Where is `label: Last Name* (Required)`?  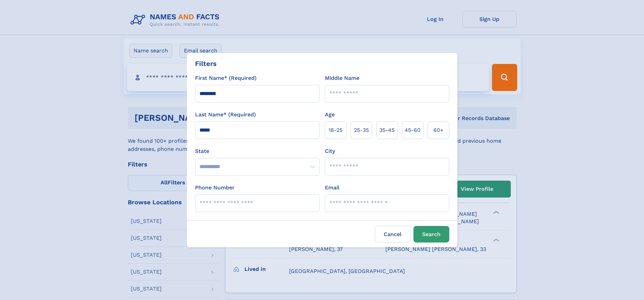
label: Last Name* (Required) is located at coordinates (226, 115).